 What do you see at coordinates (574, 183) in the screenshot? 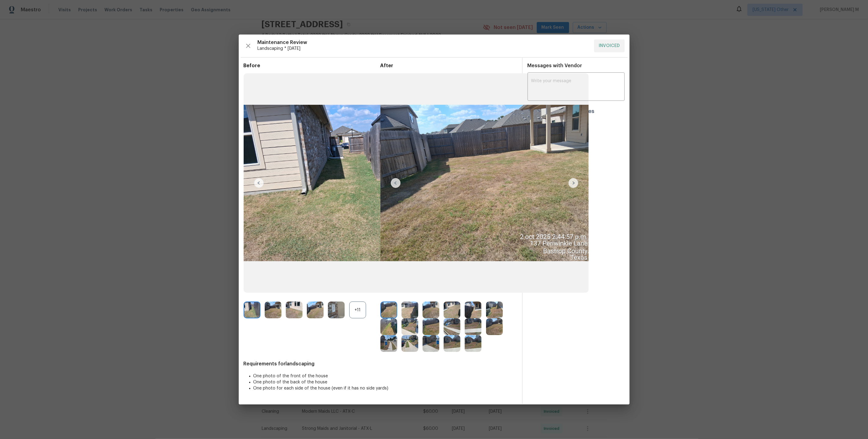
I see `img: right-chevron-button-url` at bounding box center [574, 183].